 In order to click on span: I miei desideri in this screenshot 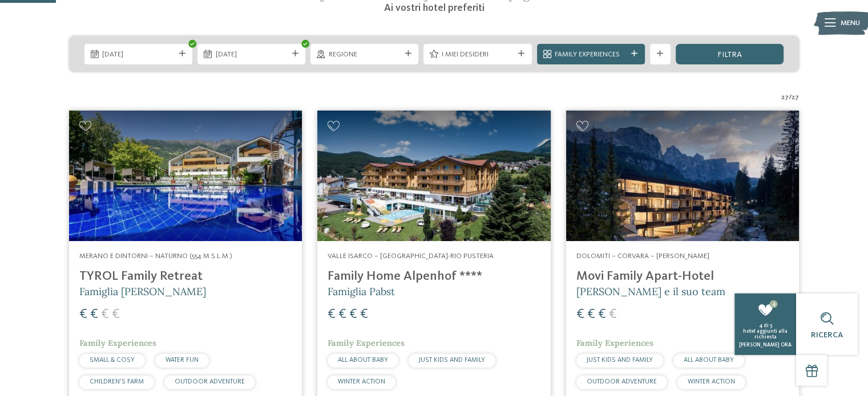, I will do `click(478, 55)`.